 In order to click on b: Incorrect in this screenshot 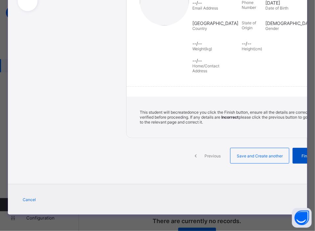, I will do `click(230, 117)`.